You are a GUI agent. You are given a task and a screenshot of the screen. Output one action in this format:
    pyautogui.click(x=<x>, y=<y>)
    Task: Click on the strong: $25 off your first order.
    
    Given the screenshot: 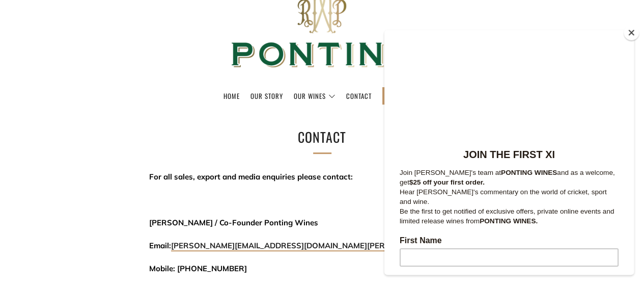 What is the action you would take?
    pyautogui.click(x=63, y=152)
    